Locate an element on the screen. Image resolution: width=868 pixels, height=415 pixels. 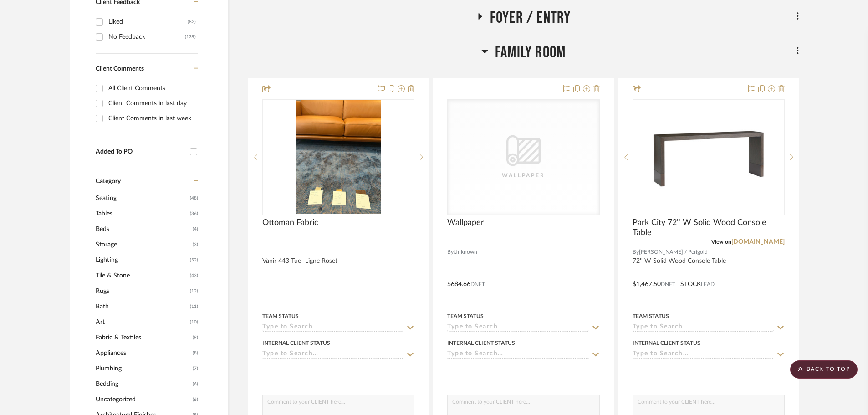
span: View on is located at coordinates (722, 242).